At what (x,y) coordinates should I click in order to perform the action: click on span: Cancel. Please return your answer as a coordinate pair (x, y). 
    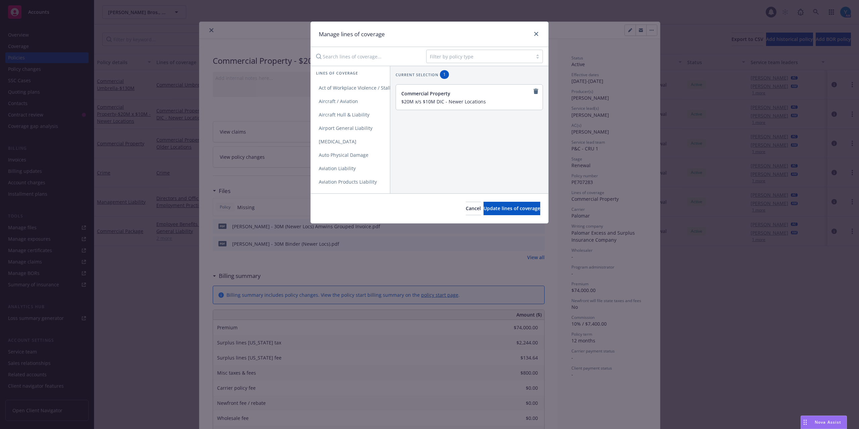
    Looking at the image, I should click on (473, 208).